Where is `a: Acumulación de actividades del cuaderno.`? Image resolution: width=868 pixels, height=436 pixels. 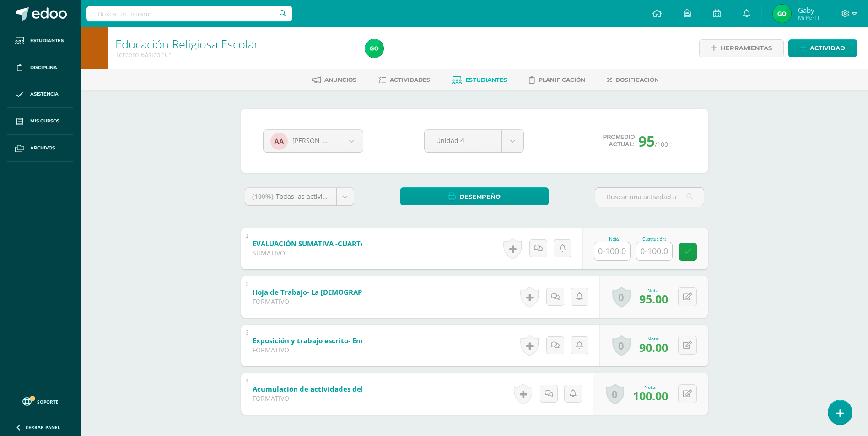
a: Acumulación de actividades del cuaderno. is located at coordinates (350, 390).